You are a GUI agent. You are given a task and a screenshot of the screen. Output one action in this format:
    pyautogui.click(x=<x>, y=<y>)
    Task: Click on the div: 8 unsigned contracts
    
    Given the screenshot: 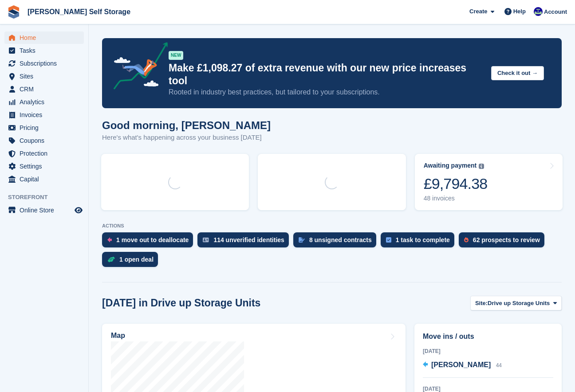 What is the action you would take?
    pyautogui.click(x=340, y=240)
    